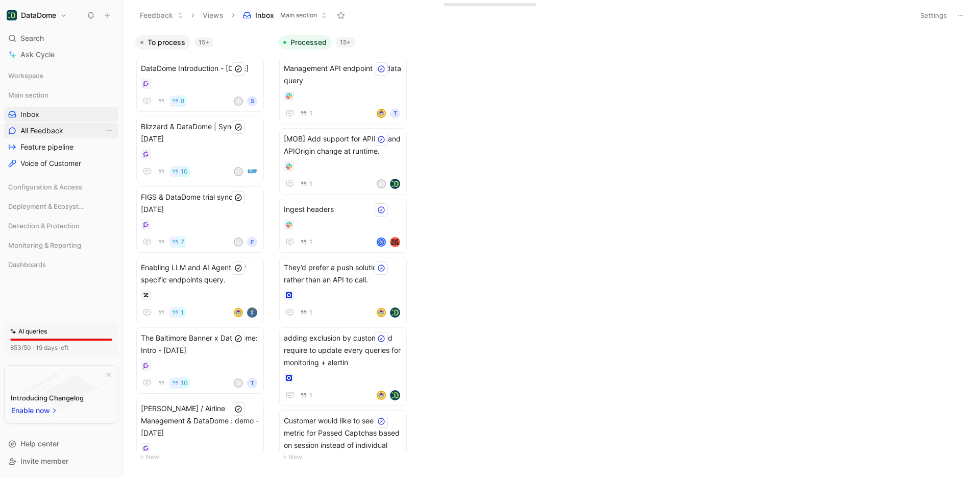 The height and width of the screenshot is (477, 980). What do you see at coordinates (343, 74) in the screenshot?
I see `span: Management API endpoint for data query` at bounding box center [343, 74].